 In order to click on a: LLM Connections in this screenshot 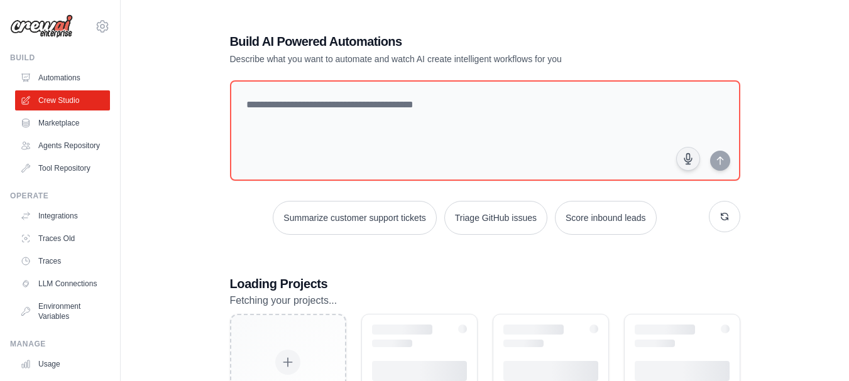, I will do `click(62, 284)`.